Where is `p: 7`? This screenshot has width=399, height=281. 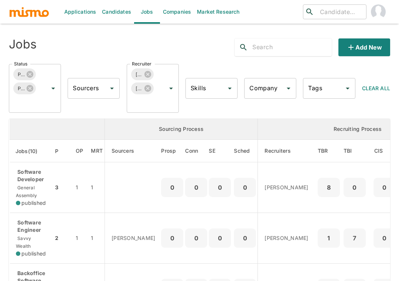
p: 7 is located at coordinates (354, 238).